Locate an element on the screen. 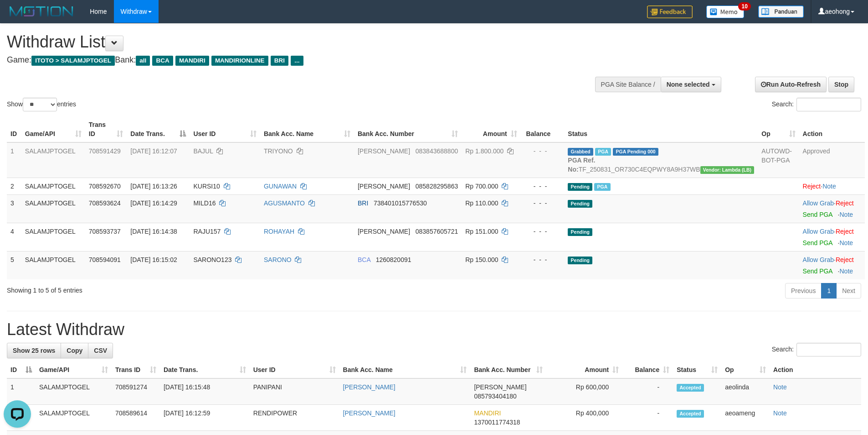  a: SARONO is located at coordinates (277, 260).